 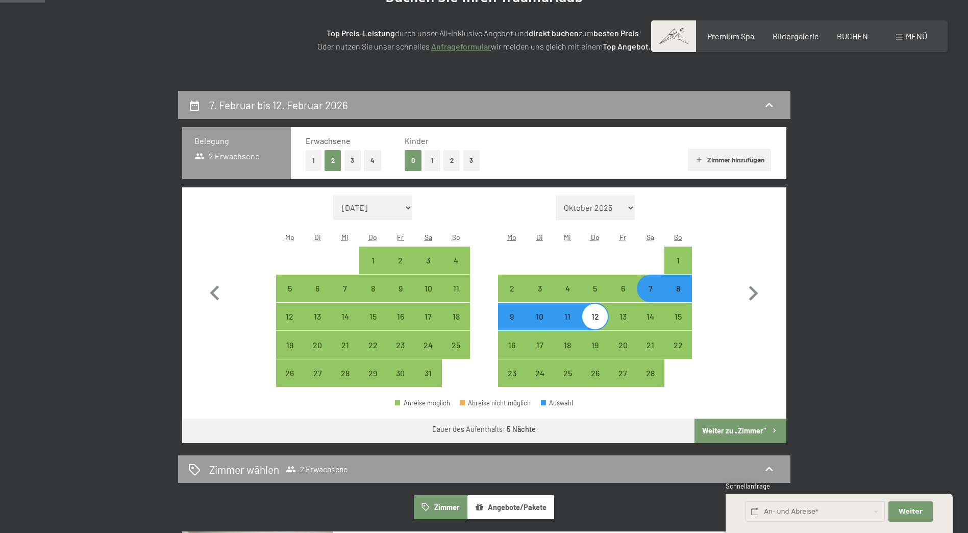 What do you see at coordinates (345, 288) in the screenshot?
I see `div: Wed Jan 07 2026` at bounding box center [345, 288].